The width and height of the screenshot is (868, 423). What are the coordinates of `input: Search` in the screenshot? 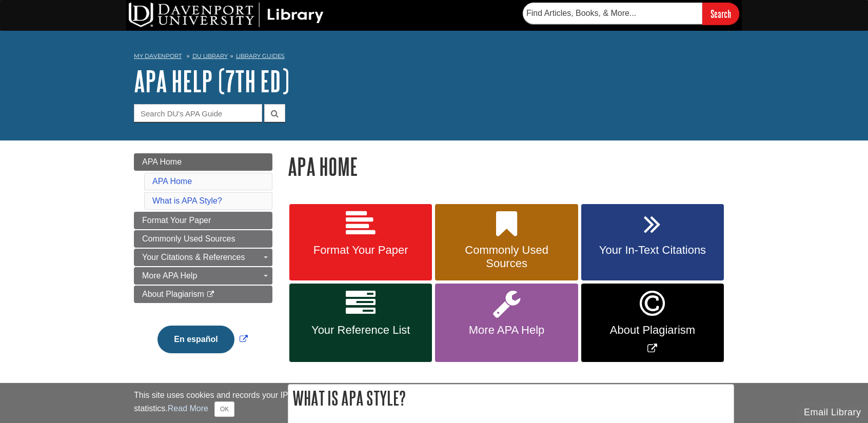 It's located at (721, 14).